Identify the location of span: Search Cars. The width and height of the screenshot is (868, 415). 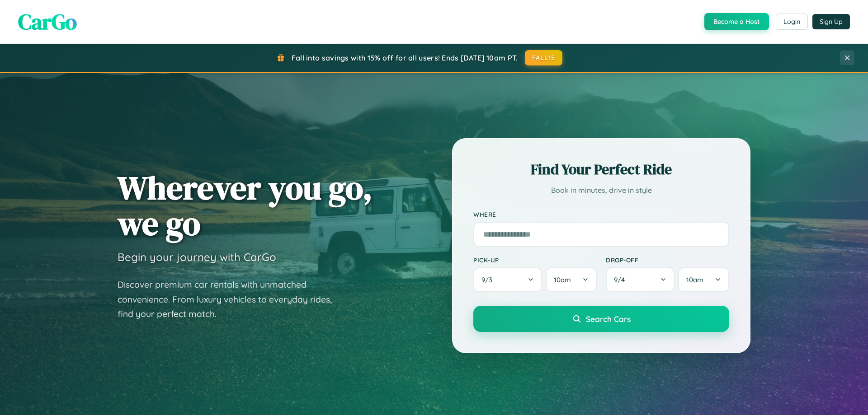
(608, 319).